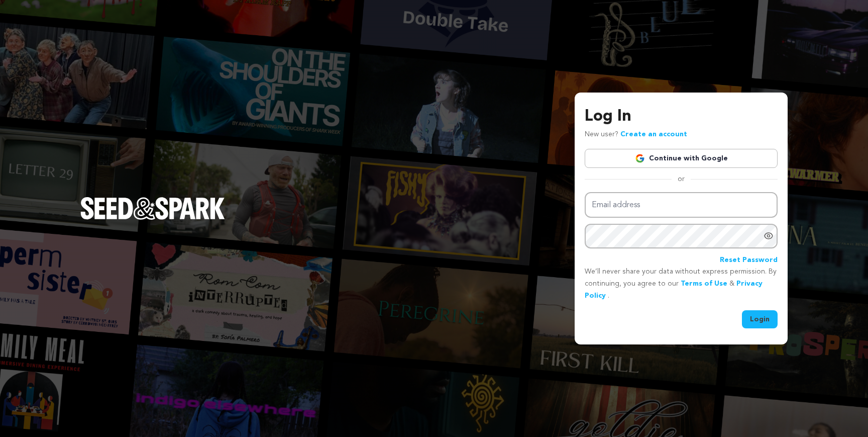 The image size is (868, 437). Describe the element at coordinates (153, 218) in the screenshot. I see `a: Seed&Spark Homepage` at that location.